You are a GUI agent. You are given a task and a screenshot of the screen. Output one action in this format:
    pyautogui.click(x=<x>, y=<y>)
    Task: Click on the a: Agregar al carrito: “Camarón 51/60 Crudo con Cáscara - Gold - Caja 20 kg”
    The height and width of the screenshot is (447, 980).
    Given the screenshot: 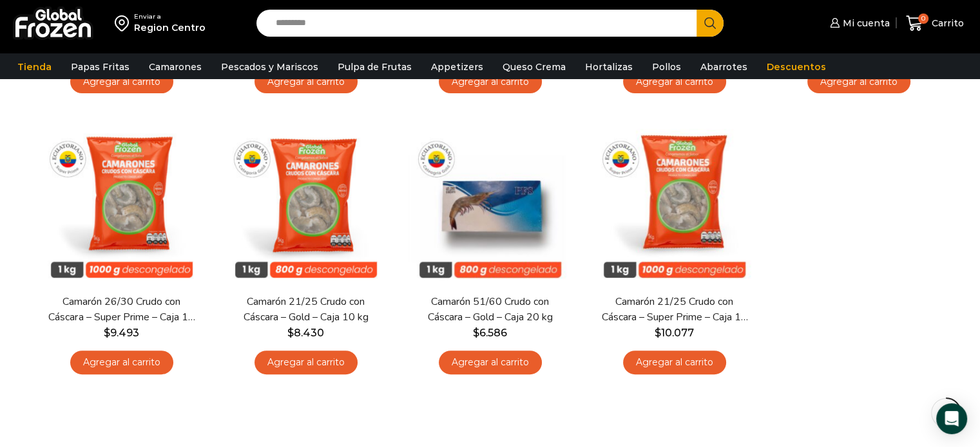 What is the action you would take?
    pyautogui.click(x=490, y=362)
    